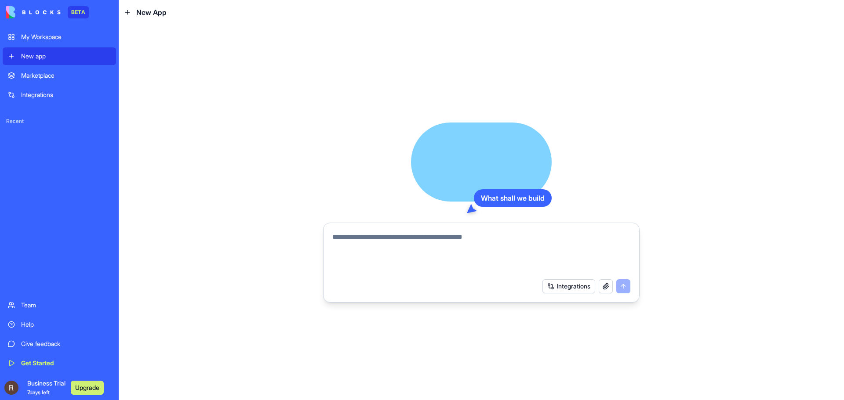 This screenshot has height=400, width=844. Describe the element at coordinates (46, 388) in the screenshot. I see `span: Business Trial` at that location.